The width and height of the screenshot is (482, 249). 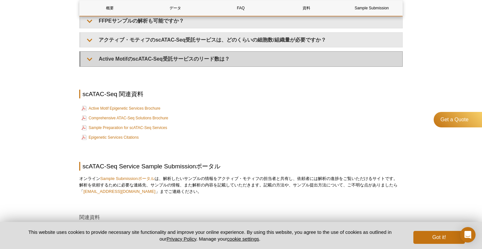 What do you see at coordinates (110, 8) in the screenshot?
I see `a: 概要` at bounding box center [110, 8].